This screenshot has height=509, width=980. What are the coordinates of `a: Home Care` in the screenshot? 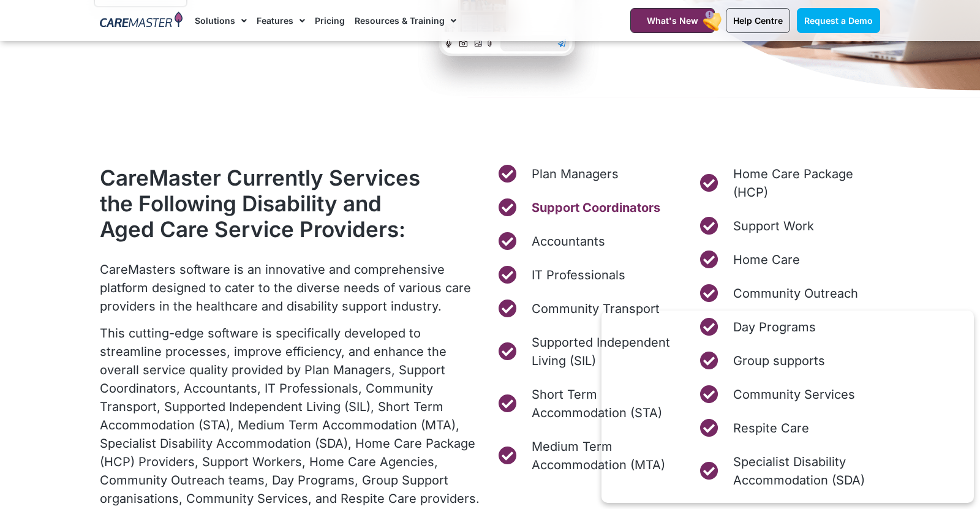 It's located at (789, 260).